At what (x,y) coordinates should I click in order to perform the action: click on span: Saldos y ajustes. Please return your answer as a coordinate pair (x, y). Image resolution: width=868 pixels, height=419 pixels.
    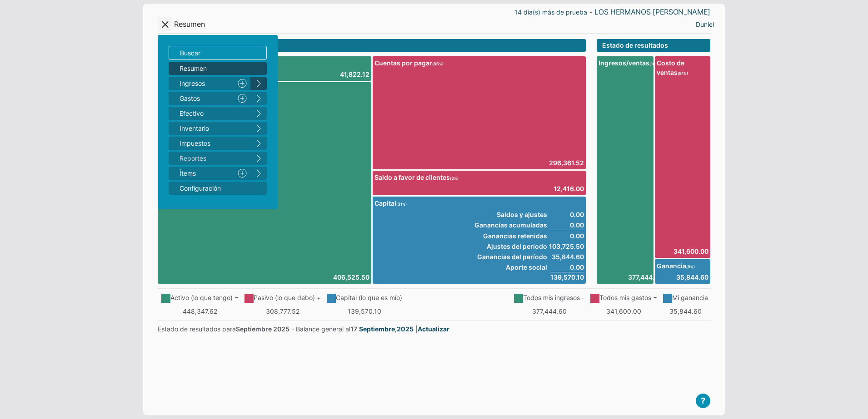
    Looking at the image, I should click on (511, 214).